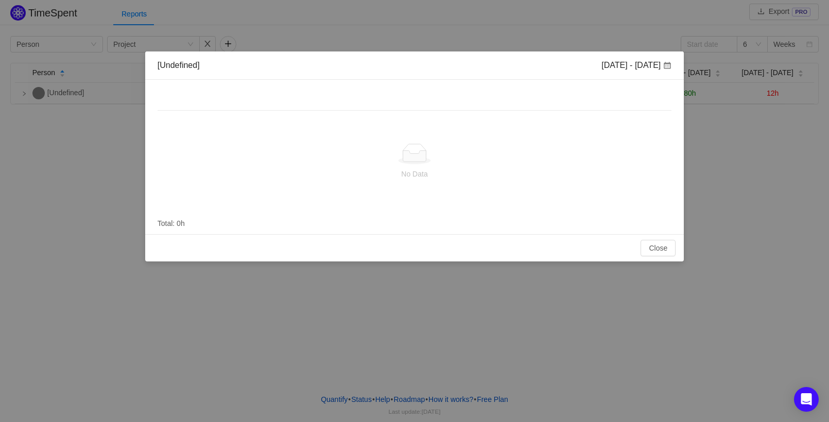 Image resolution: width=829 pixels, height=422 pixels. Describe the element at coordinates (179, 65) in the screenshot. I see `div: [Undefined]` at that location.